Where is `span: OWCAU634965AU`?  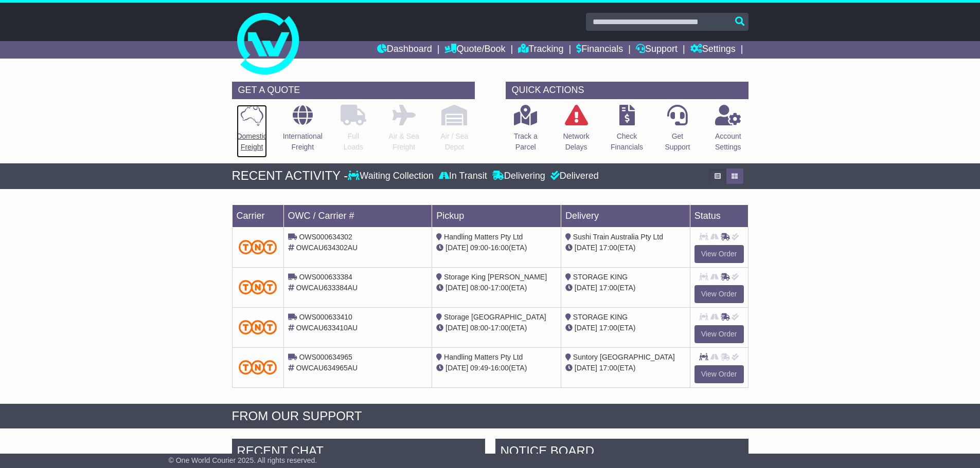
span: OWCAU634965AU is located at coordinates (327, 368).